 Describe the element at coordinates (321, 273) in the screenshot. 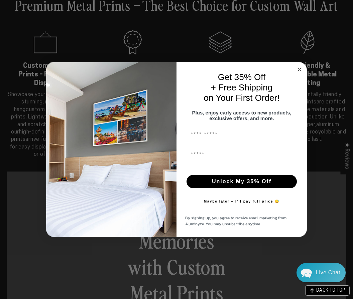

I see `div: Chat widget toggle` at that location.